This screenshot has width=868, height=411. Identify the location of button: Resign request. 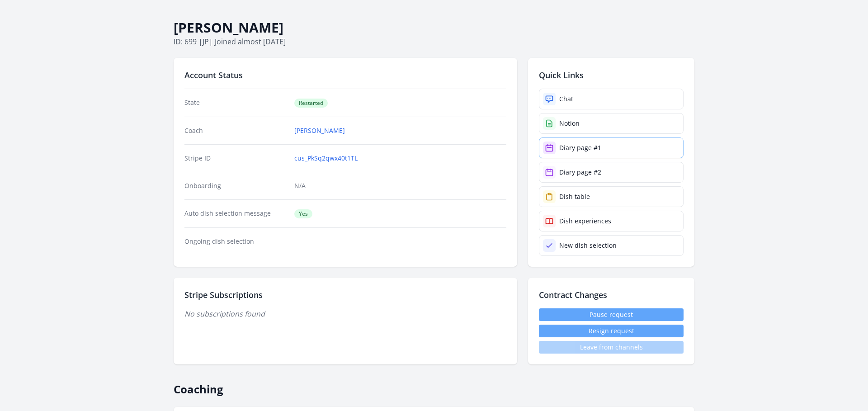
(611, 331).